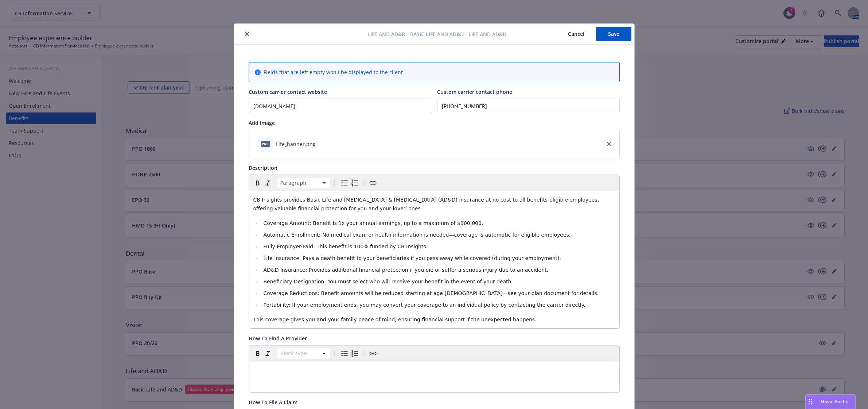 This screenshot has width=868, height=409. Describe the element at coordinates (321, 143) in the screenshot. I see `button: download file` at that location.